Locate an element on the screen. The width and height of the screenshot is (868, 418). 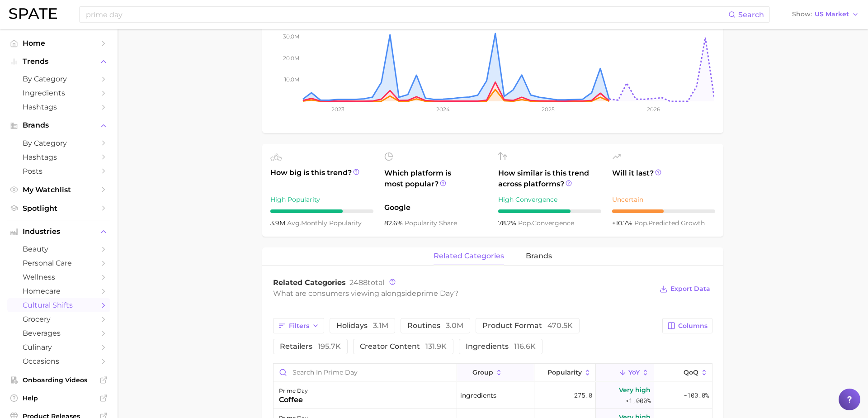
button: Export Data is located at coordinates (685, 289).